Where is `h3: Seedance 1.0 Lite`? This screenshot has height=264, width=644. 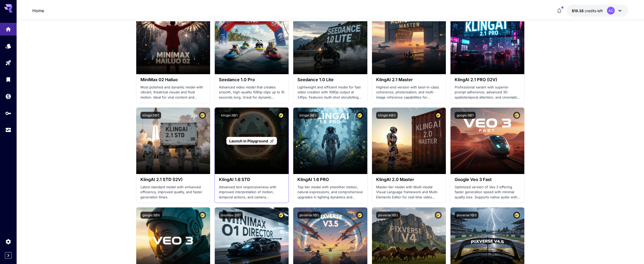 h3: Seedance 1.0 Lite is located at coordinates (330, 80).